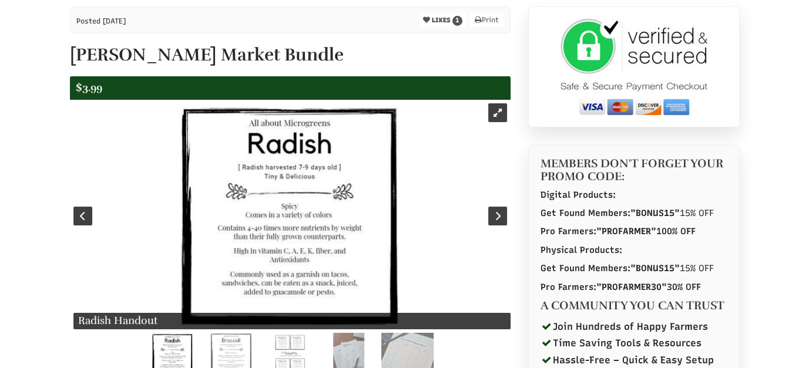 The height and width of the screenshot is (368, 809). What do you see at coordinates (442, 20) in the screenshot?
I see `button: LIKES 1` at bounding box center [442, 20].